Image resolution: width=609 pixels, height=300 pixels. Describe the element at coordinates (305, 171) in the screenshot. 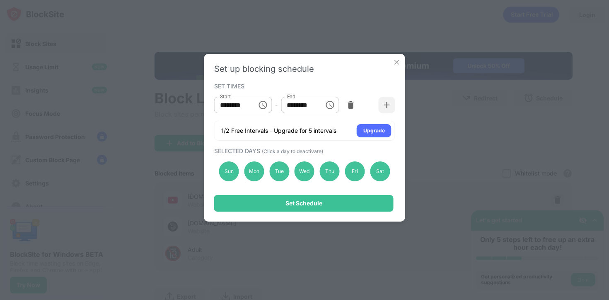

I see `div: Wed` at that location.